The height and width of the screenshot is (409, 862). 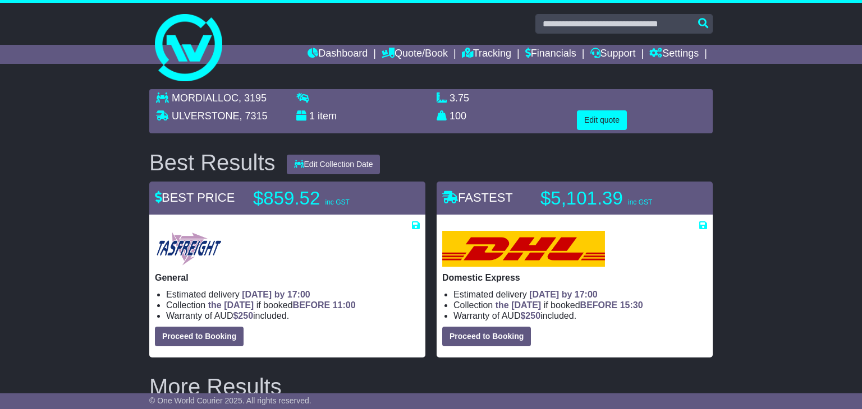 I want to click on a: Tracking, so click(x=486, y=54).